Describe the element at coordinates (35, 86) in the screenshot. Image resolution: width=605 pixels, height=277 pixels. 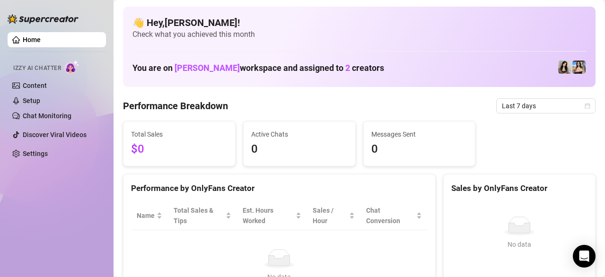
I see `a: Content` at that location.